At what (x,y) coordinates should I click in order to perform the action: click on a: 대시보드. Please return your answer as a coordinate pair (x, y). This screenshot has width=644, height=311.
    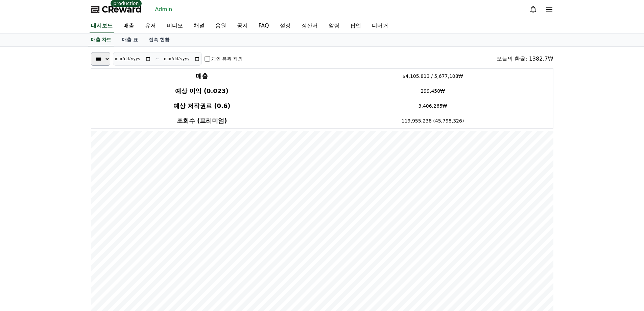
    Looking at the image, I should click on (102, 26).